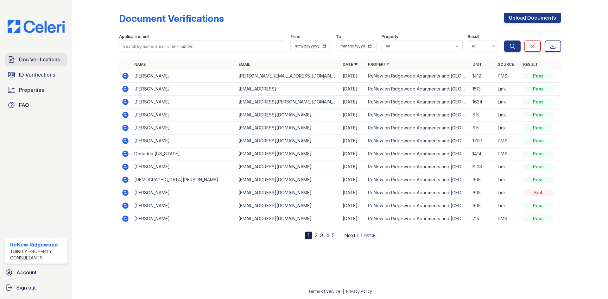 The width and height of the screenshot is (608, 299). What do you see at coordinates (37, 245) in the screenshot?
I see `div: ReNew Ridgewood` at bounding box center [37, 245].